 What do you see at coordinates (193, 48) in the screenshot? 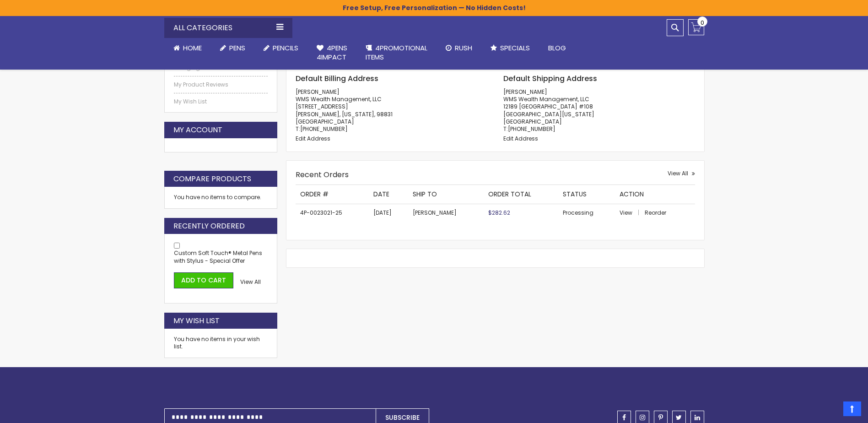
I see `span: Home` at bounding box center [193, 48].